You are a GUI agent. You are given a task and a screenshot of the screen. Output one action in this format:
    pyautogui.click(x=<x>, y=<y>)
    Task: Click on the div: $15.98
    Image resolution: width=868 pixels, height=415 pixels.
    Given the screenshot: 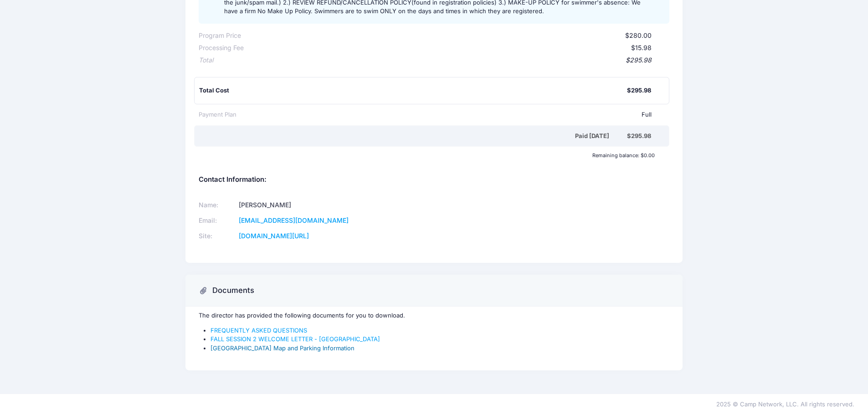 What is the action you would take?
    pyautogui.click(x=447, y=48)
    